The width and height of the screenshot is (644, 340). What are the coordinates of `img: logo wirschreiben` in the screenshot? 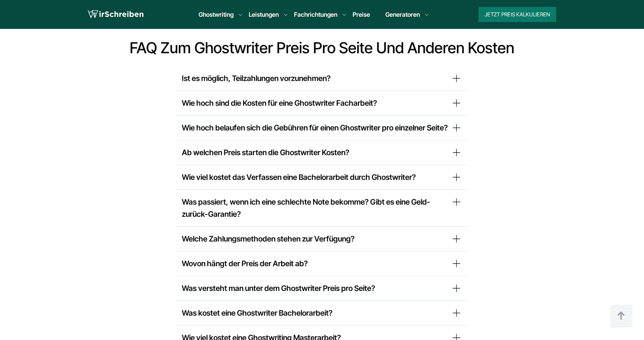 It's located at (116, 14).